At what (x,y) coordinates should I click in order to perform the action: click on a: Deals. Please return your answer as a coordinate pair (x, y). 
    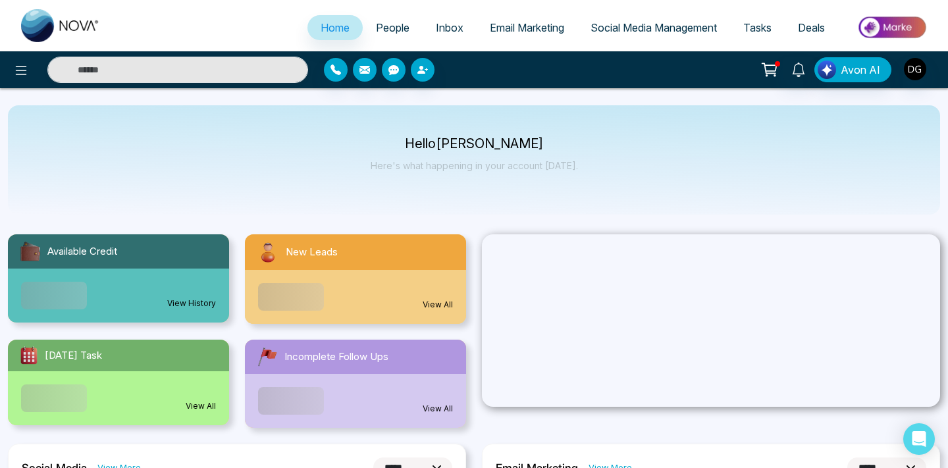
    Looking at the image, I should click on (811, 28).